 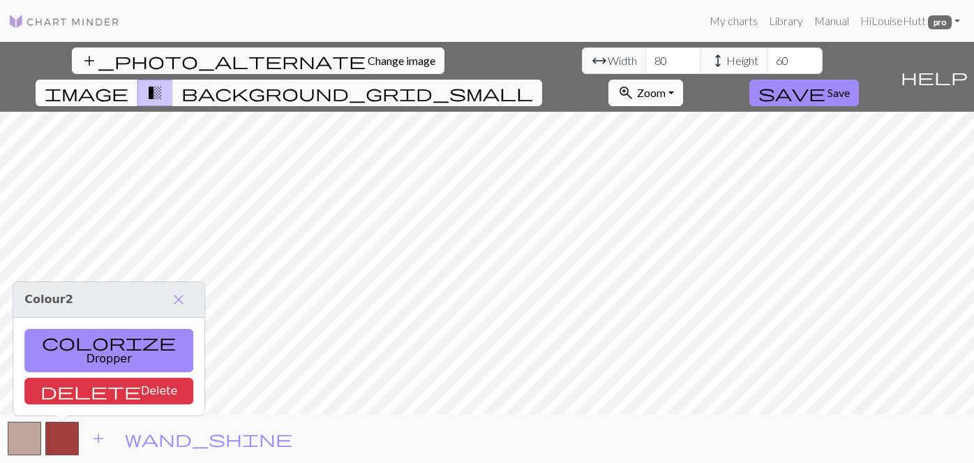 I want to click on button: Zoom, so click(x=646, y=93).